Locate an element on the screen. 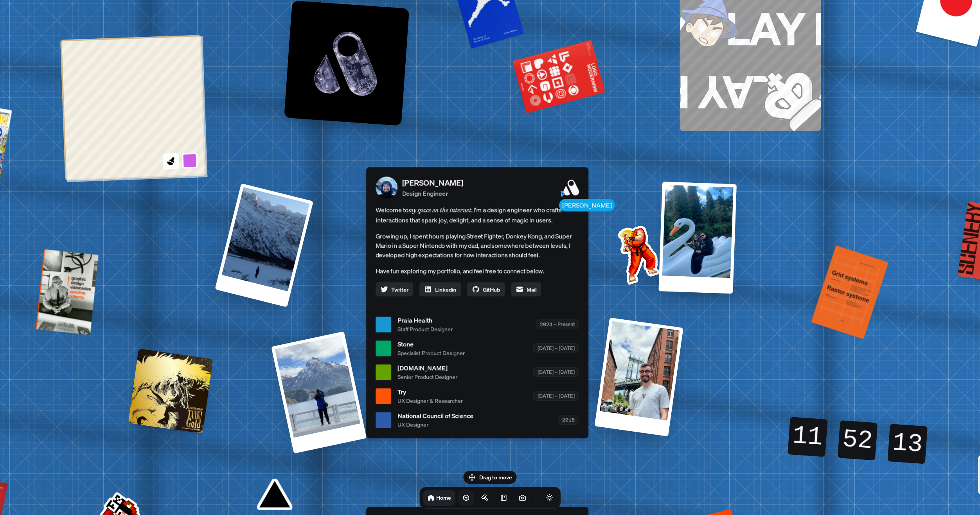 This screenshot has height=515, width=980. em: my space on the internet. is located at coordinates (441, 210).